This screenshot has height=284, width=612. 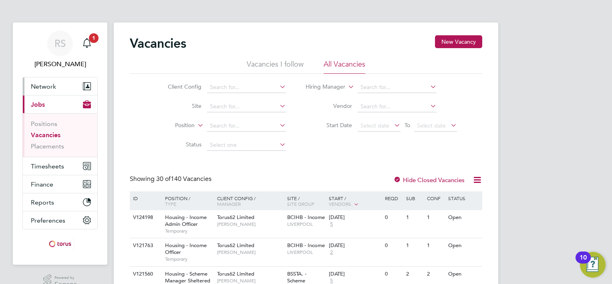 I want to click on span: Reports, so click(x=42, y=202).